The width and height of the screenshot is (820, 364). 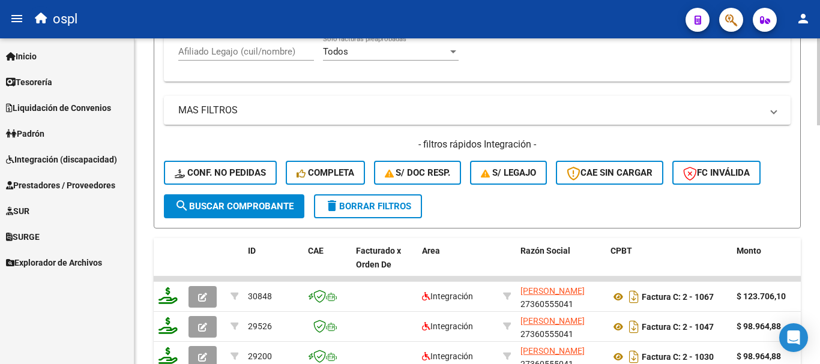 What do you see at coordinates (273, 265) in the screenshot?
I see `datatable-header-cell: ID` at bounding box center [273, 265].